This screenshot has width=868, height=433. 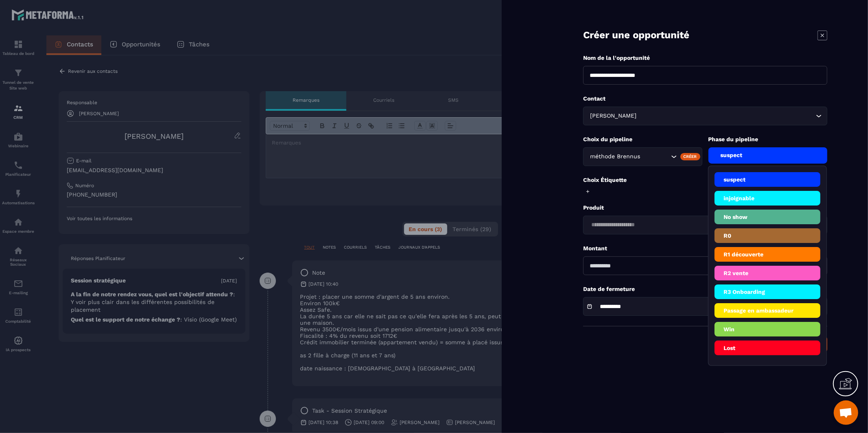 I want to click on p: Nom de la l'opportunité, so click(x=705, y=58).